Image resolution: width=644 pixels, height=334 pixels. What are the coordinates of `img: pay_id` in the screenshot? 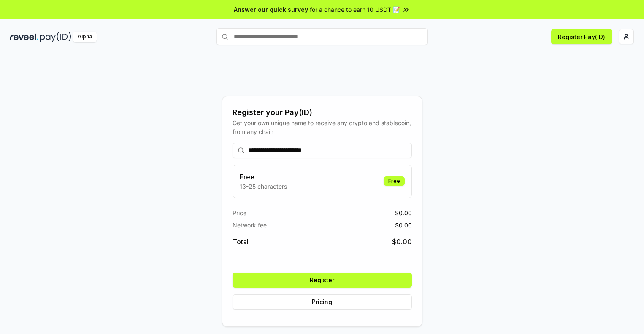 It's located at (55, 37).